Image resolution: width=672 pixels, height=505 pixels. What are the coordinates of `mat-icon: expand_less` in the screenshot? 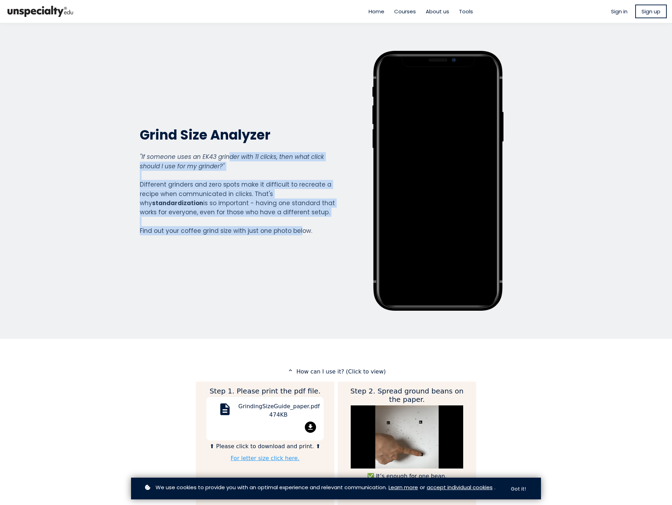 It's located at (290, 370).